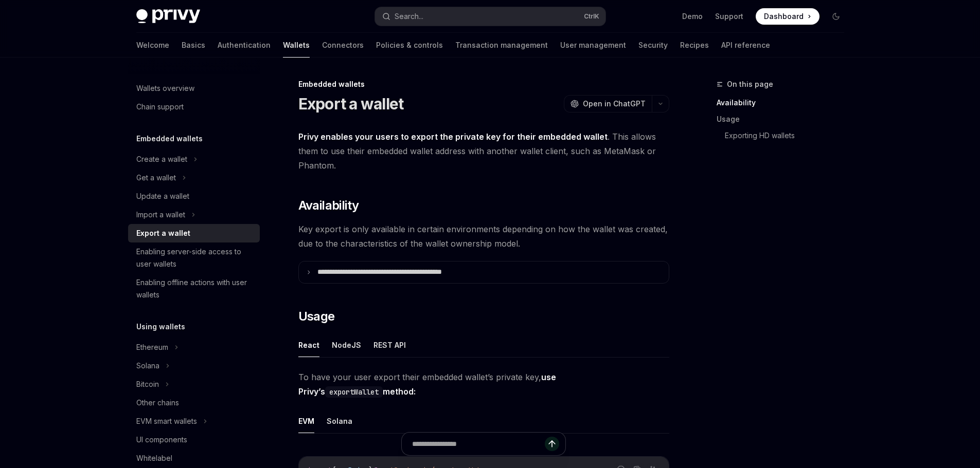 The width and height of the screenshot is (980, 468). Describe the element at coordinates (789, 136) in the screenshot. I see `a: Exporting HD wallets` at that location.